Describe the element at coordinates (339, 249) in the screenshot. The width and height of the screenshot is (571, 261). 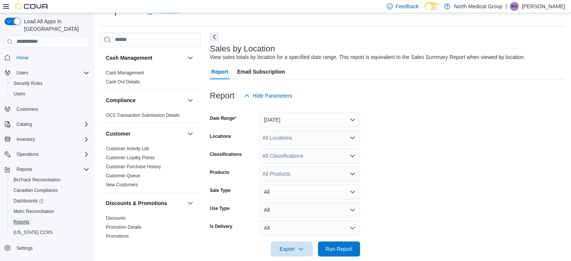
I see `button: Run Report` at that location.